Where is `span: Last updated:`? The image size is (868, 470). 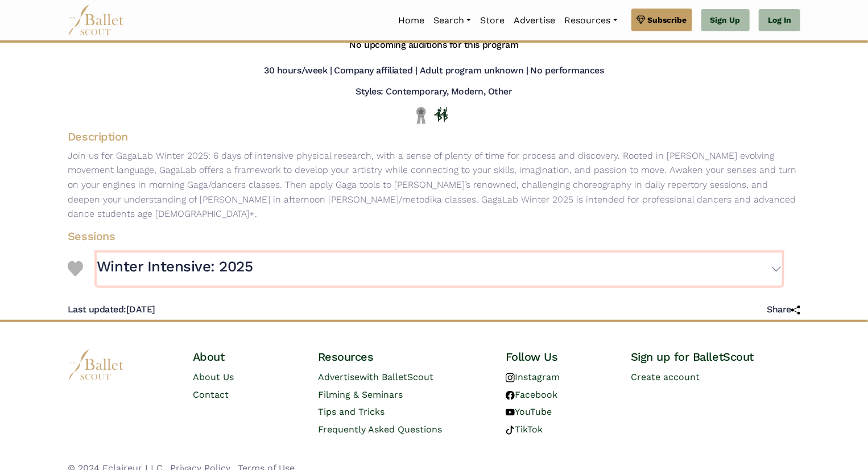
span: Last updated: is located at coordinates (97, 309).